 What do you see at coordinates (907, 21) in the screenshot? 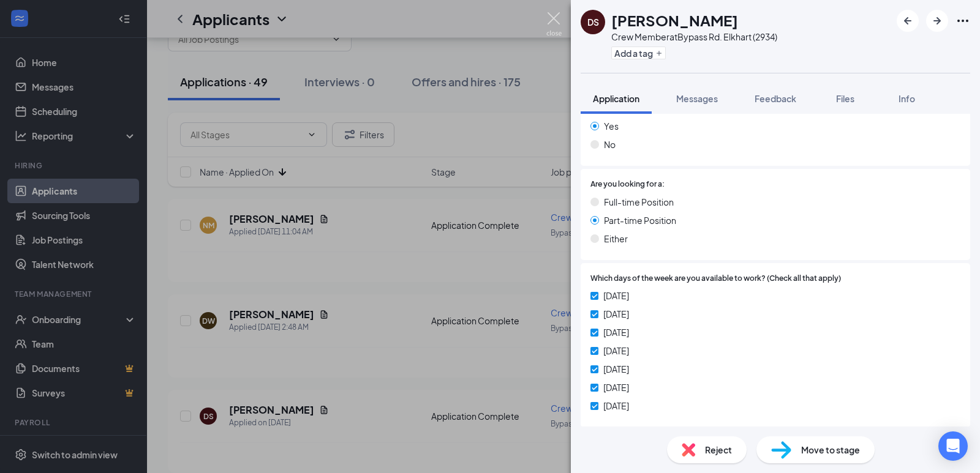
I see `button: ArrowLeftNew` at bounding box center [907, 21].